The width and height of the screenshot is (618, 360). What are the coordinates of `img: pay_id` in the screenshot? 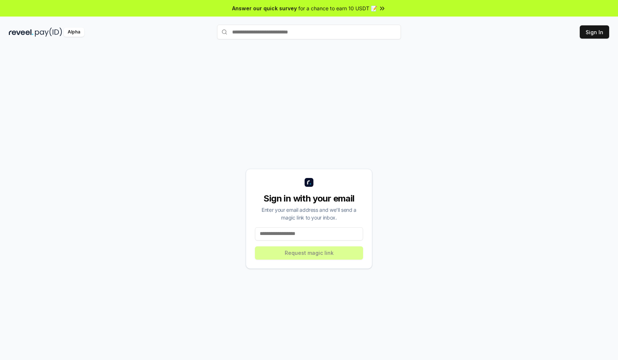 It's located at (49, 32).